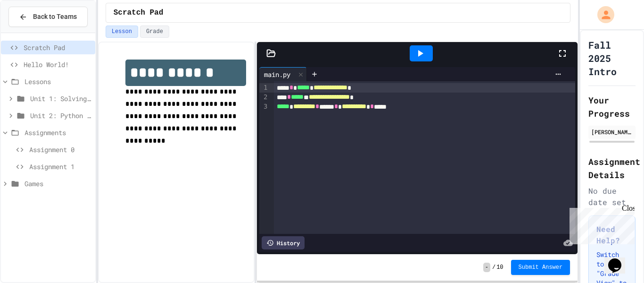  Describe the element at coordinates (48, 16) in the screenshot. I see `button: Back to Teams` at that location.